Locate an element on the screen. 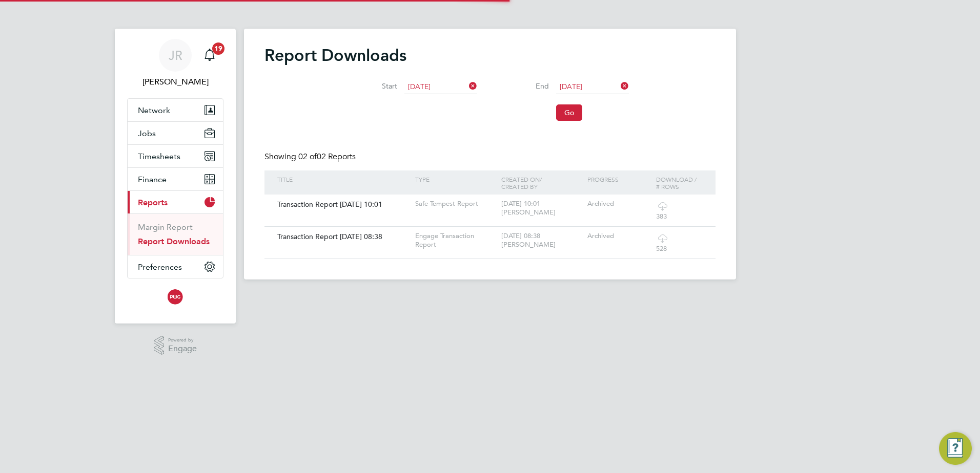 The image size is (980, 473). a: Go to home page is located at coordinates (175, 297).